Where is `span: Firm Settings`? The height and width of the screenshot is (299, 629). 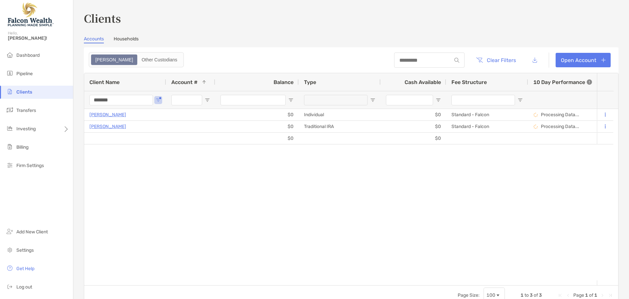 span: Firm Settings is located at coordinates (30, 165).